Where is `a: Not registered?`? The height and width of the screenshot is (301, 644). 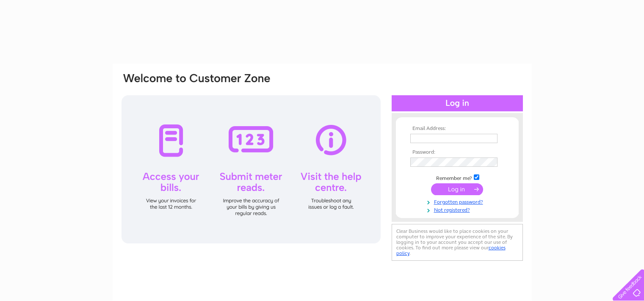 a: Not registered? is located at coordinates (458, 209).